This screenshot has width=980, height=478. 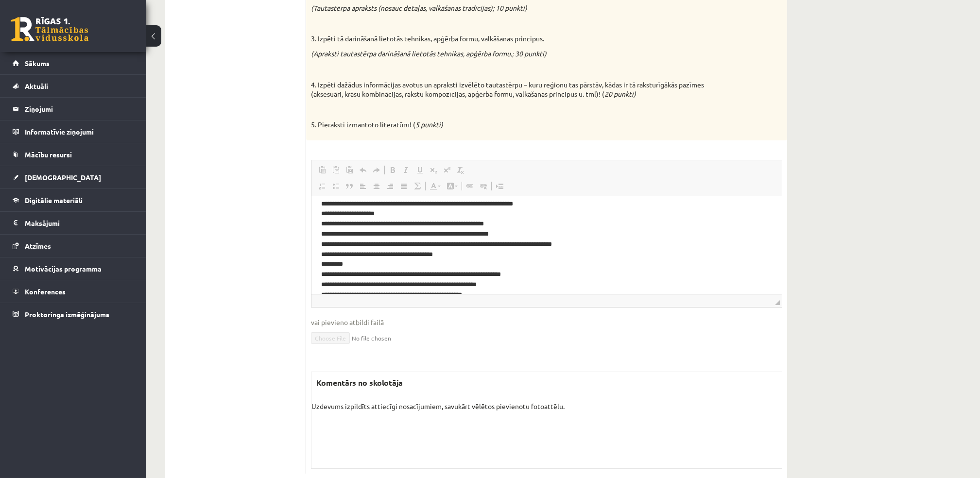 What do you see at coordinates (447, 170) in the screenshot?
I see `a: Superscript` at bounding box center [447, 170].